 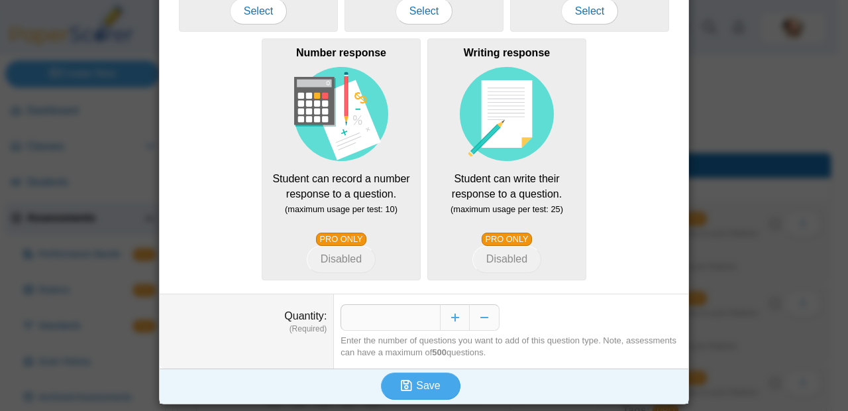 What do you see at coordinates (421, 386) in the screenshot?
I see `button: Save` at bounding box center [421, 386].